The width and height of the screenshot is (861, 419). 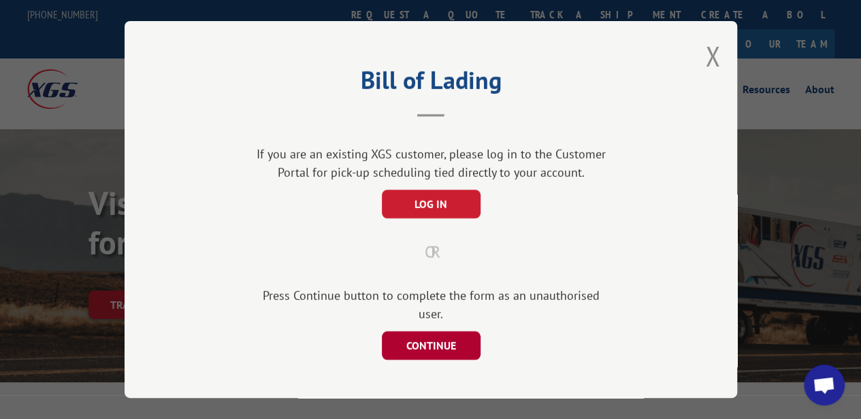 What do you see at coordinates (430, 346) in the screenshot?
I see `button: CONTINUE` at bounding box center [430, 346].